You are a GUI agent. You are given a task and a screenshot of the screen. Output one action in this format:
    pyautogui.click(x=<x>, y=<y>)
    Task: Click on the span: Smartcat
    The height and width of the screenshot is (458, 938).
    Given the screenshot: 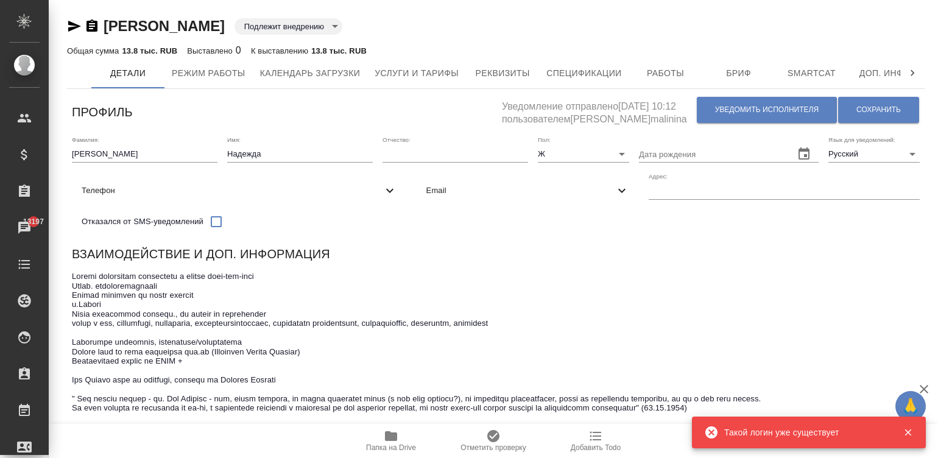 What is the action you would take?
    pyautogui.click(x=812, y=73)
    